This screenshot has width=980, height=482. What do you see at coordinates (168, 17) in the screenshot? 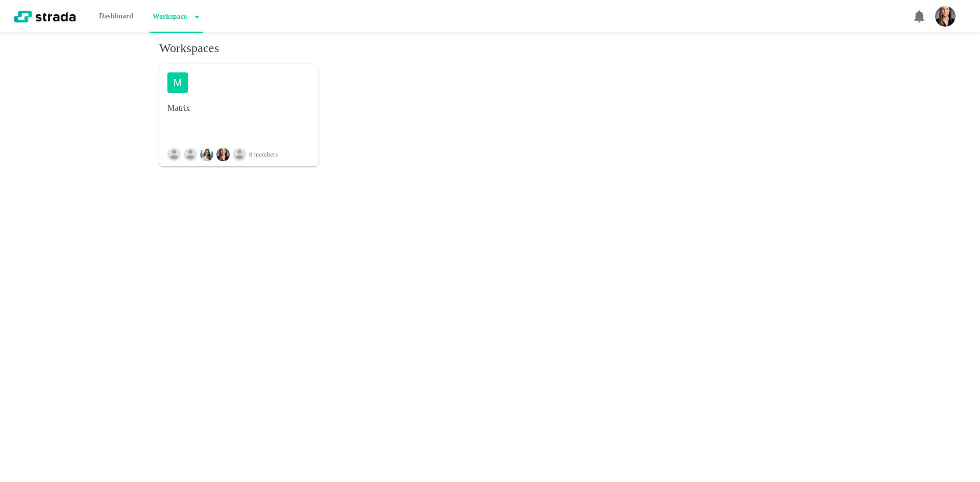
I see `p: Workspace` at bounding box center [168, 17].